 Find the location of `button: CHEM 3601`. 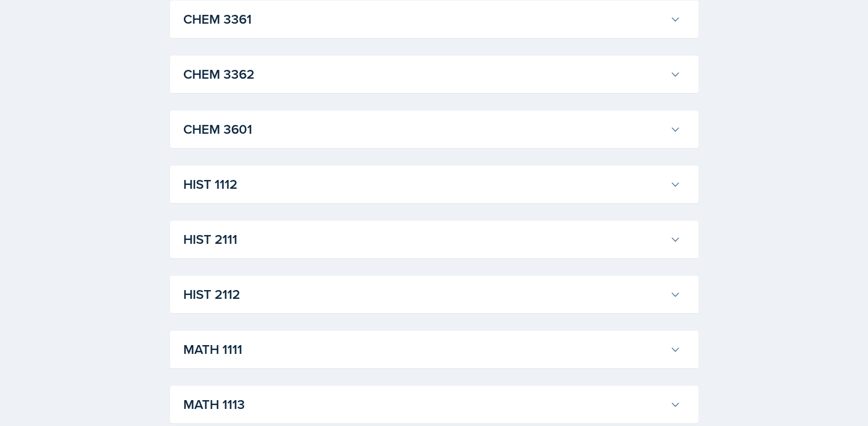

button: CHEM 3601 is located at coordinates (432, 129).